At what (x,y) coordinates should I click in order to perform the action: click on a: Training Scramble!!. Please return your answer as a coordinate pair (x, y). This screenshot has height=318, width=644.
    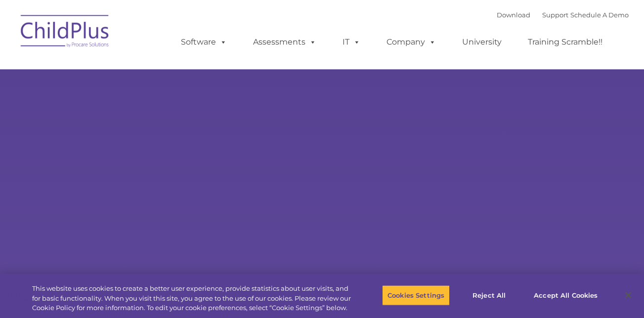
    Looking at the image, I should click on (565, 42).